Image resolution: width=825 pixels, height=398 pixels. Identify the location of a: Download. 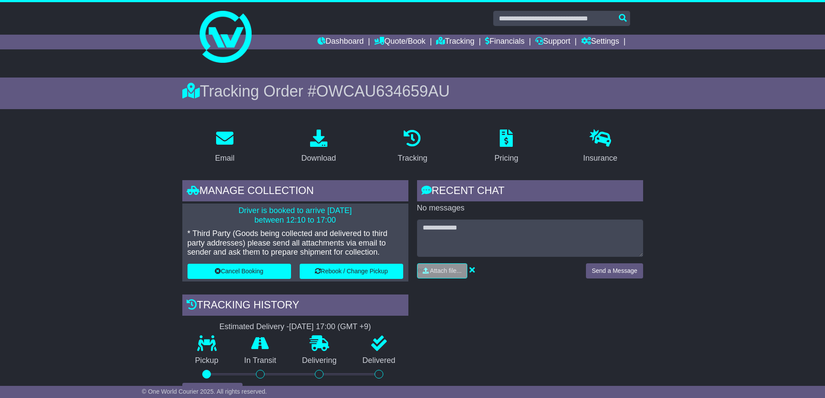
(319, 147).